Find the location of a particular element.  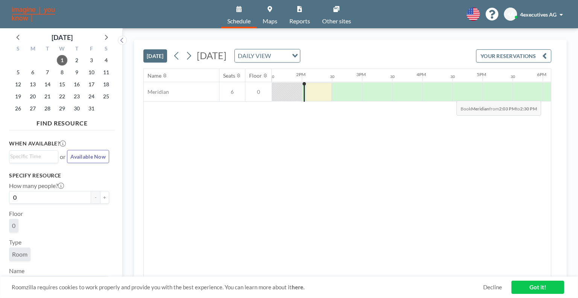

span: Thursday, October 30, 2025 is located at coordinates (77, 108).